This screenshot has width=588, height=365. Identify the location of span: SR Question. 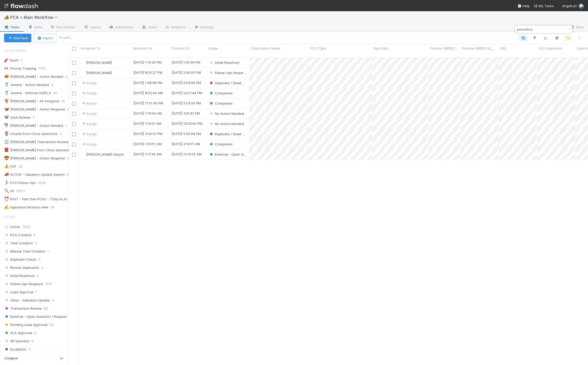
(17, 341).